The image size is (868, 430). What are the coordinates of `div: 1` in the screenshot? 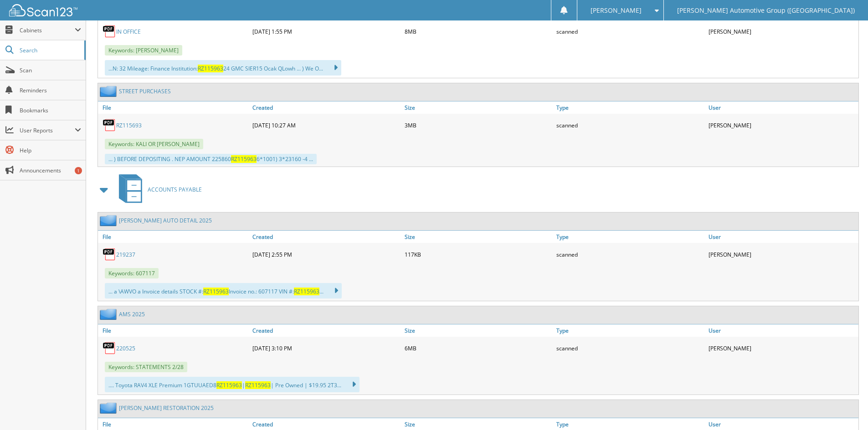 It's located at (78, 171).